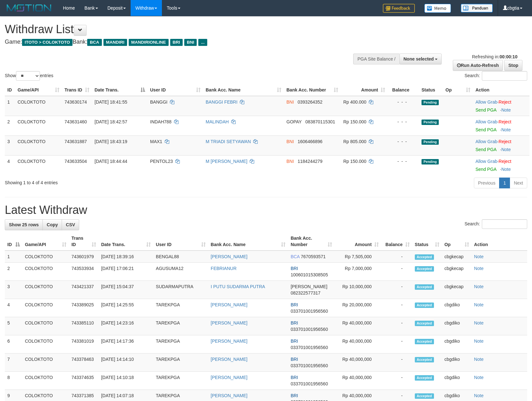 This screenshot has width=532, height=401. I want to click on span: Copy 033701001956560 to clipboard, so click(309, 366).